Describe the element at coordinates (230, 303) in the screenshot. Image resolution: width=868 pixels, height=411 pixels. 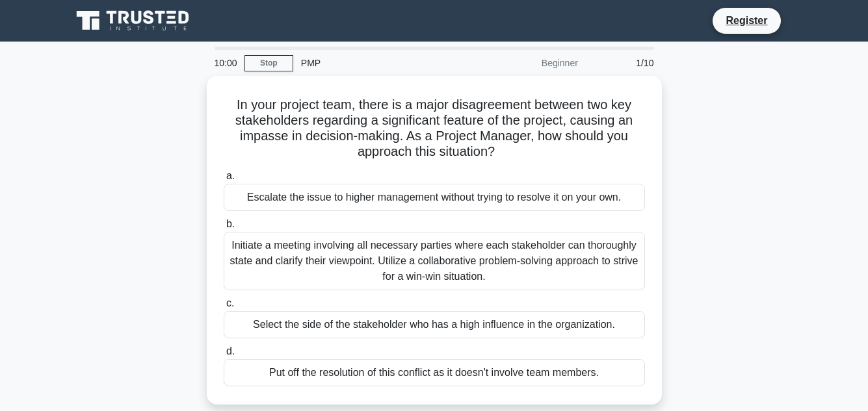
I see `span: c.` at that location.